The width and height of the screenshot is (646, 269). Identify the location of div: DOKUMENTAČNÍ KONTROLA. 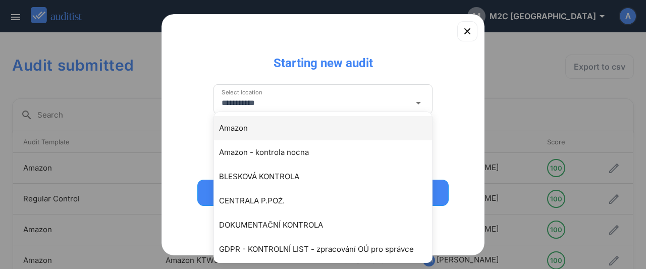
(328, 225).